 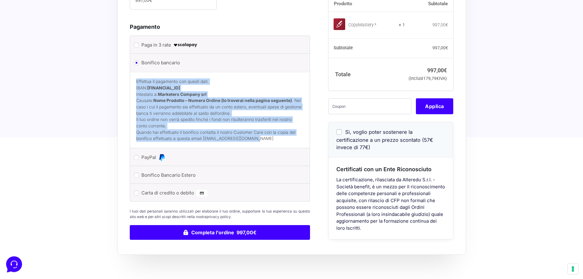 I want to click on button: Messaggi, so click(x=61, y=204).